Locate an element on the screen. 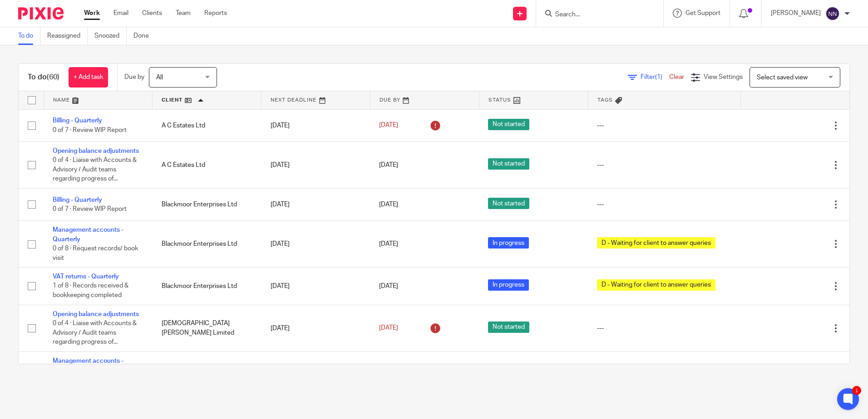  a: Clients is located at coordinates (152, 13).